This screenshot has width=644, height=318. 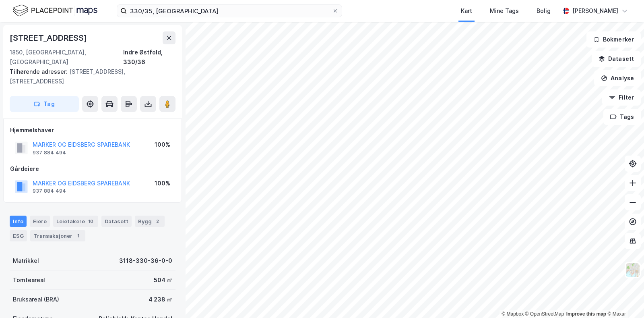 I want to click on div: Kart, so click(x=466, y=11).